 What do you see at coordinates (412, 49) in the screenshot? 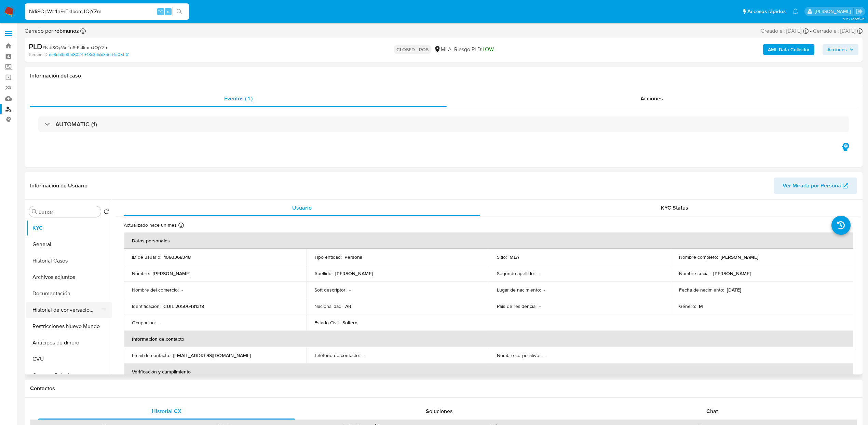
I see `p: CLOSED - ROS` at bounding box center [412, 49].